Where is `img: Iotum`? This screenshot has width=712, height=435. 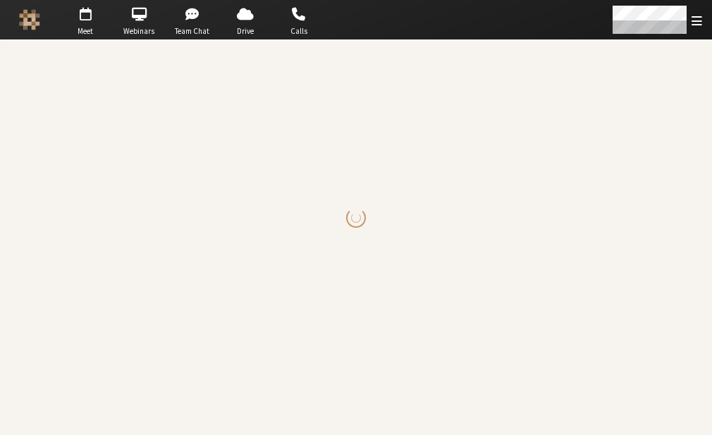
img: Iotum is located at coordinates (30, 20).